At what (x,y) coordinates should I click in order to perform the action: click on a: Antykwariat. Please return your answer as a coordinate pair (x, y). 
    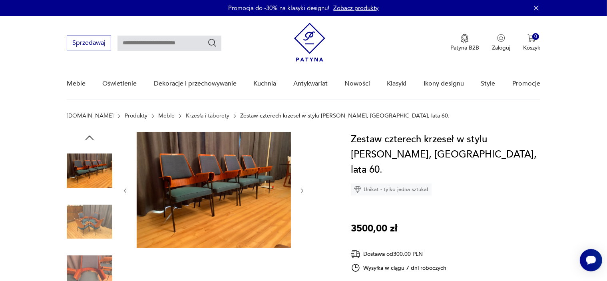
    Looking at the image, I should click on (310, 84).